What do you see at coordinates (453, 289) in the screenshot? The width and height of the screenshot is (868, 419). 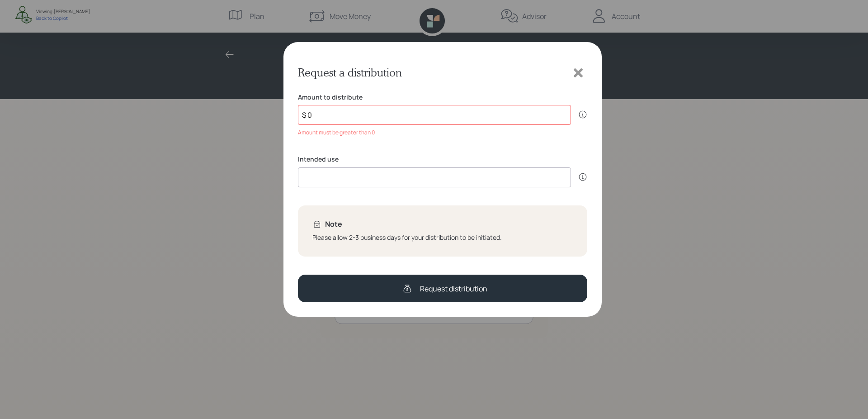 I see `div: Request distribution` at bounding box center [453, 289].